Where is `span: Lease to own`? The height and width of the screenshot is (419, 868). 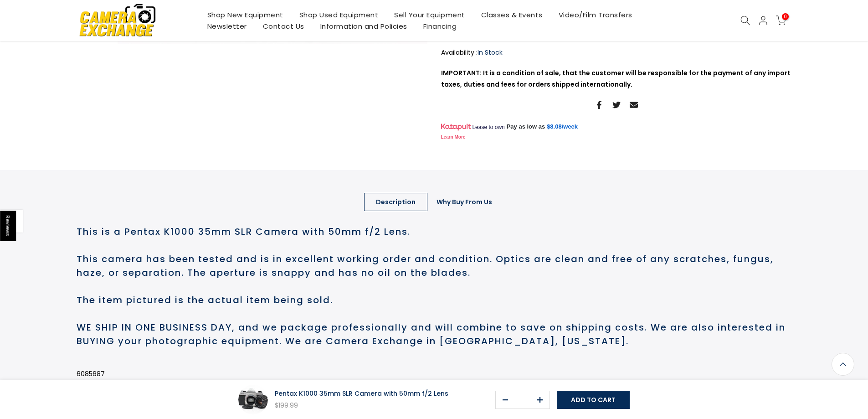 span: Lease to own is located at coordinates (488, 127).